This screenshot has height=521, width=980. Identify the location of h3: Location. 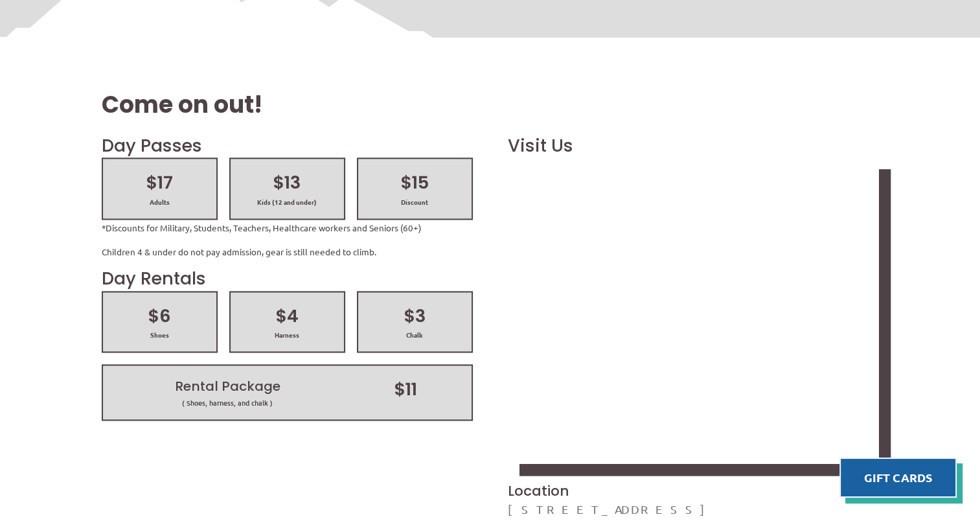
(693, 491).